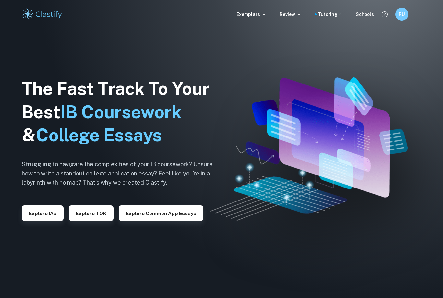 Image resolution: width=443 pixels, height=298 pixels. What do you see at coordinates (330, 14) in the screenshot?
I see `a: Tutoring` at bounding box center [330, 14].